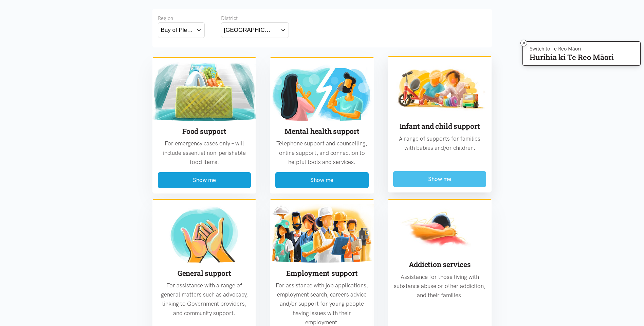 The width and height of the screenshot is (644, 326). What do you see at coordinates (181, 18) in the screenshot?
I see `div: Region` at bounding box center [181, 18].